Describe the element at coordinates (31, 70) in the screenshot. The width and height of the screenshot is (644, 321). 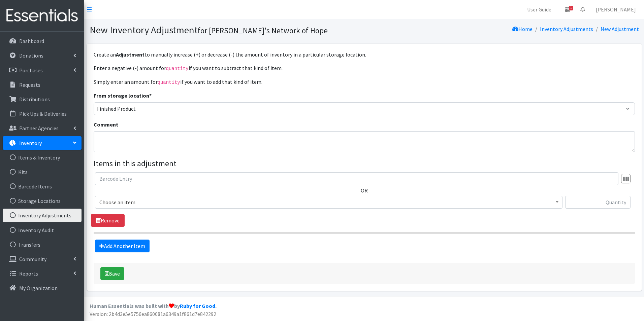
I see `p: Purchases` at that location.